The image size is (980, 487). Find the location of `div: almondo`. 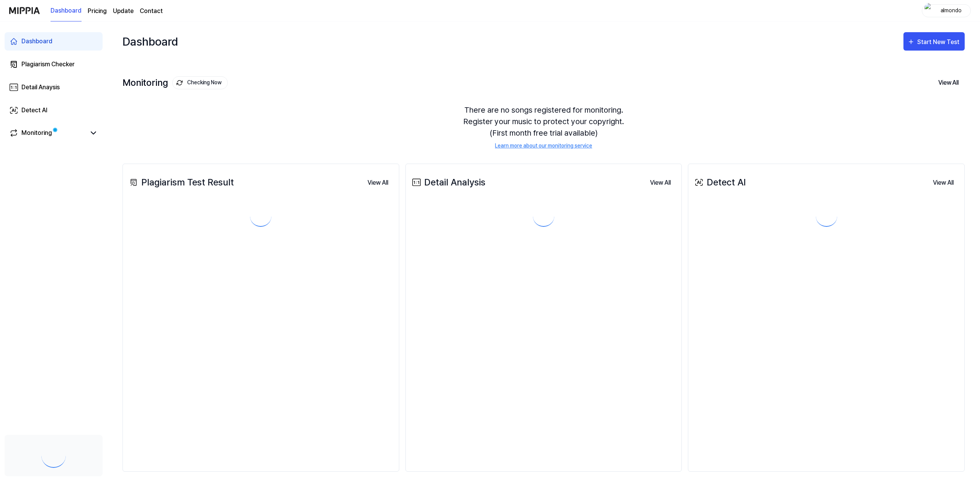

div: almondo is located at coordinates (951, 10).